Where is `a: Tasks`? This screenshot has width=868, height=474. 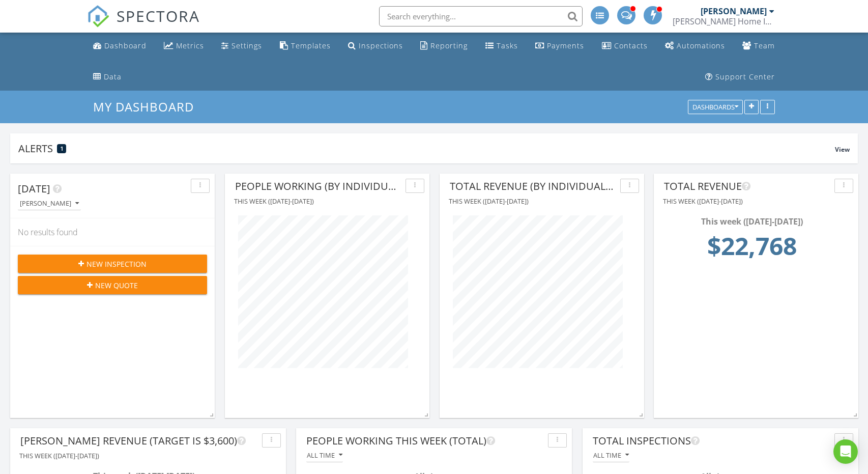 a: Tasks is located at coordinates (502, 46).